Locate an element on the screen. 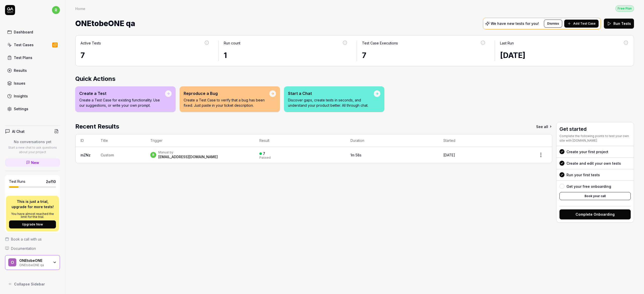  th: Result is located at coordinates (300, 141).